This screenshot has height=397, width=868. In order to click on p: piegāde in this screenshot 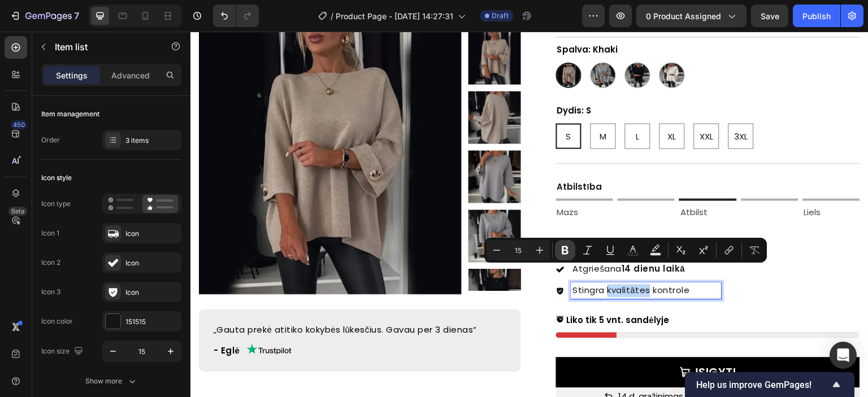, I will do `click(456, 215)`.